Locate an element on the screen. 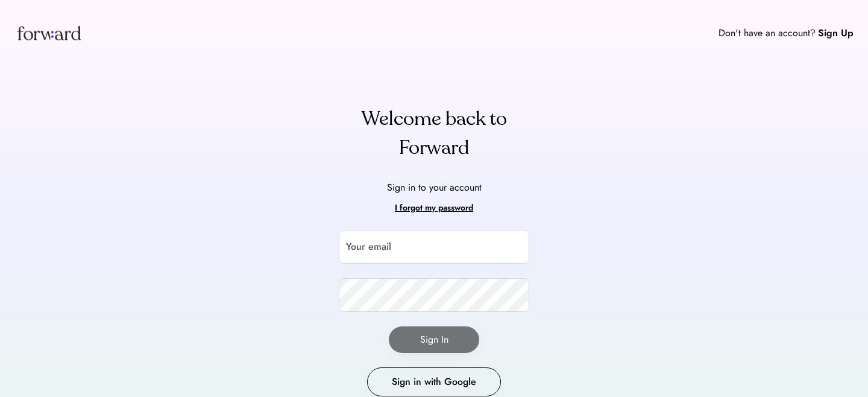 The image size is (868, 397). div: Welcome back to Forward is located at coordinates (434, 133).